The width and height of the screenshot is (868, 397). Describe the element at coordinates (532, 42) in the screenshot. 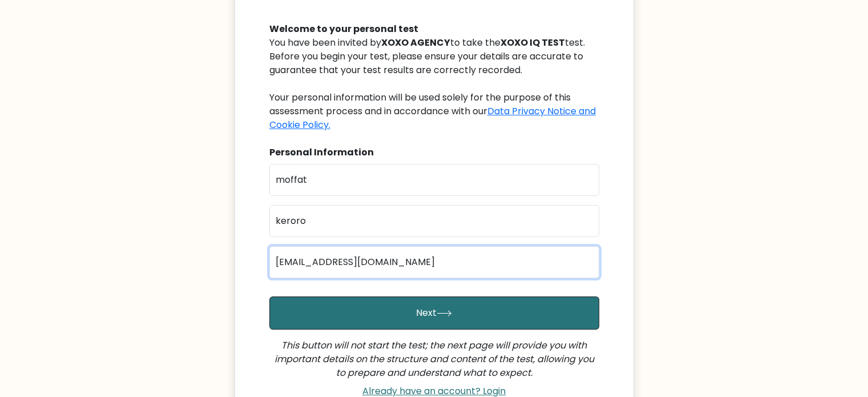

I see `b: XOXO IQ TEST` at that location.